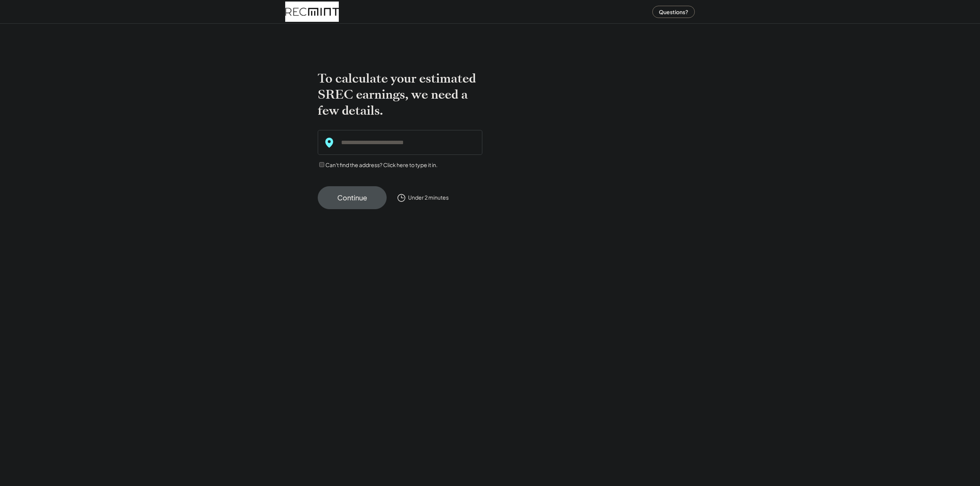 Image resolution: width=980 pixels, height=486 pixels. I want to click on button: Questions?, so click(673, 12).